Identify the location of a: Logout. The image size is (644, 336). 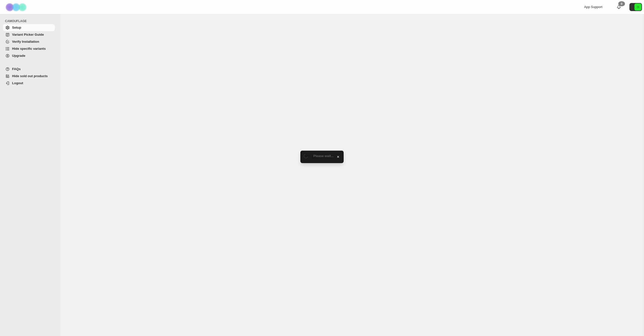
(29, 83).